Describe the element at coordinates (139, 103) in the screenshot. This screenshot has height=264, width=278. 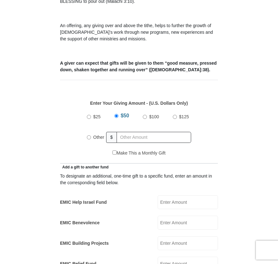
I see `strong: Enter Your Giving Amount - (U.S. Dollars Only)` at that location.